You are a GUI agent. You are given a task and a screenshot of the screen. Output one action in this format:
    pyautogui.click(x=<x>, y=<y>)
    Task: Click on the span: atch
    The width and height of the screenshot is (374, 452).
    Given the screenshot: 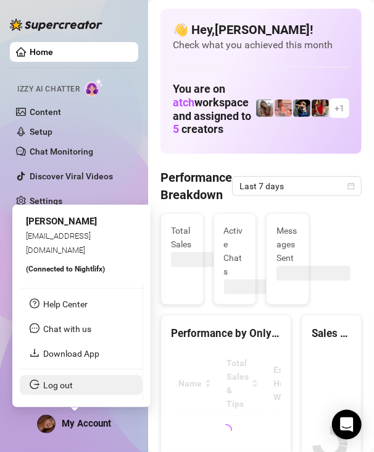 What is the action you would take?
    pyautogui.click(x=183, y=102)
    